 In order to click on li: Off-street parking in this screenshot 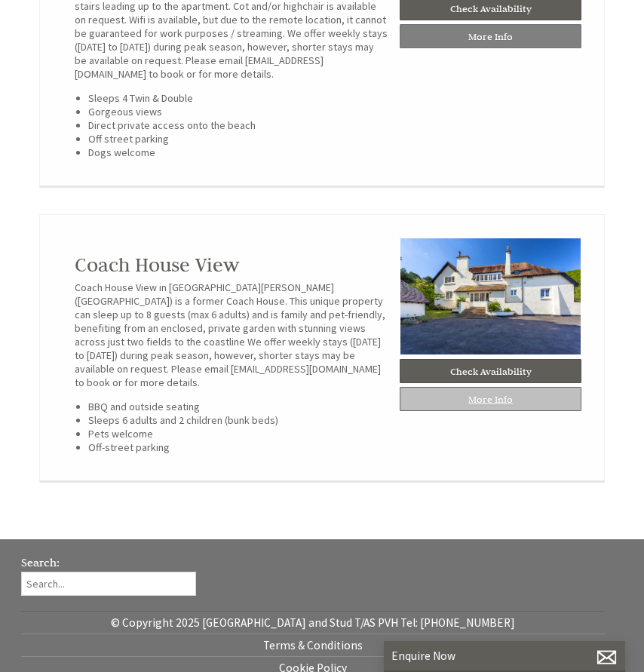, I will do `click(238, 447)`.